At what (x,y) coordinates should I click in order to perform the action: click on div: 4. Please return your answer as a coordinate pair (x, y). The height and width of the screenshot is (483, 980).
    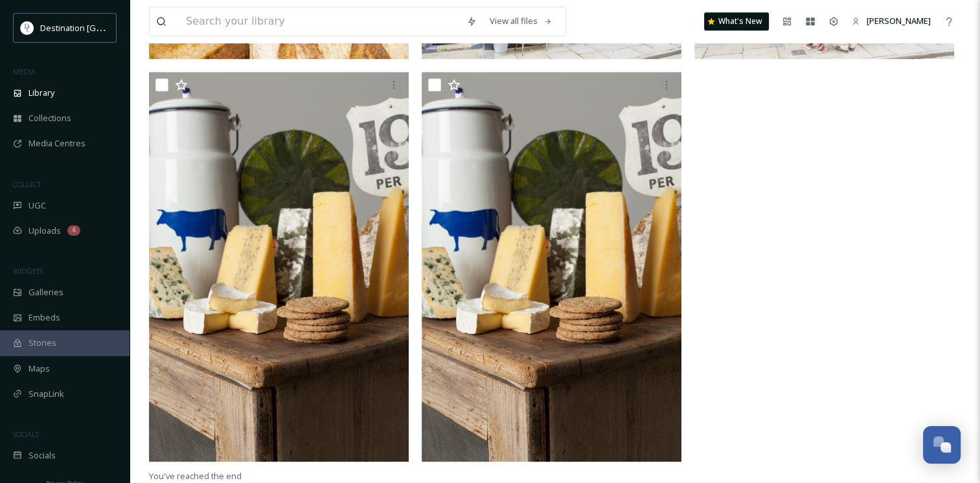
    Looking at the image, I should click on (74, 231).